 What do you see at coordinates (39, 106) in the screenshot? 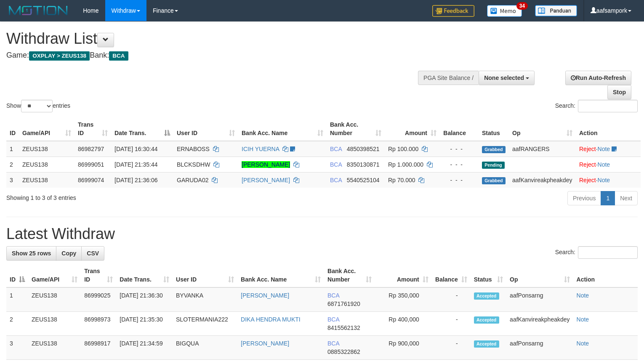
I see `label: Show entries` at bounding box center [39, 106].